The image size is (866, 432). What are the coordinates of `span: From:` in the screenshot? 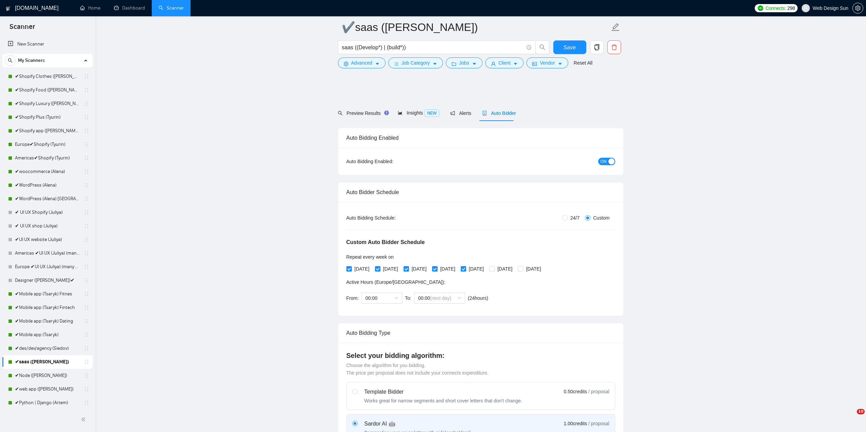 It's located at (352, 298).